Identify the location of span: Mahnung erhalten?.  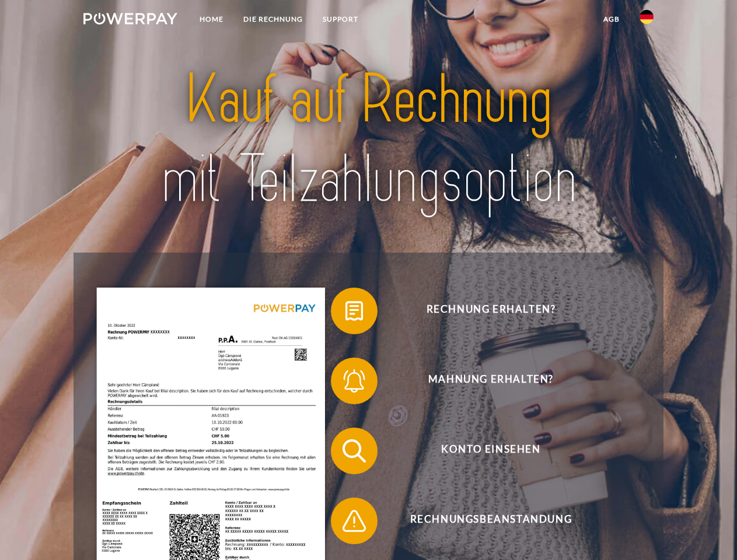
(491, 381).